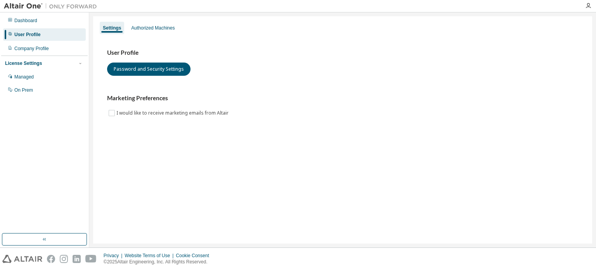  I want to click on label: I would like to receive marketing emails from Altair, so click(173, 113).